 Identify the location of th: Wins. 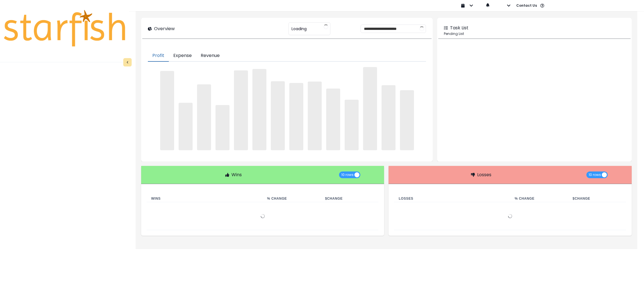
(204, 199).